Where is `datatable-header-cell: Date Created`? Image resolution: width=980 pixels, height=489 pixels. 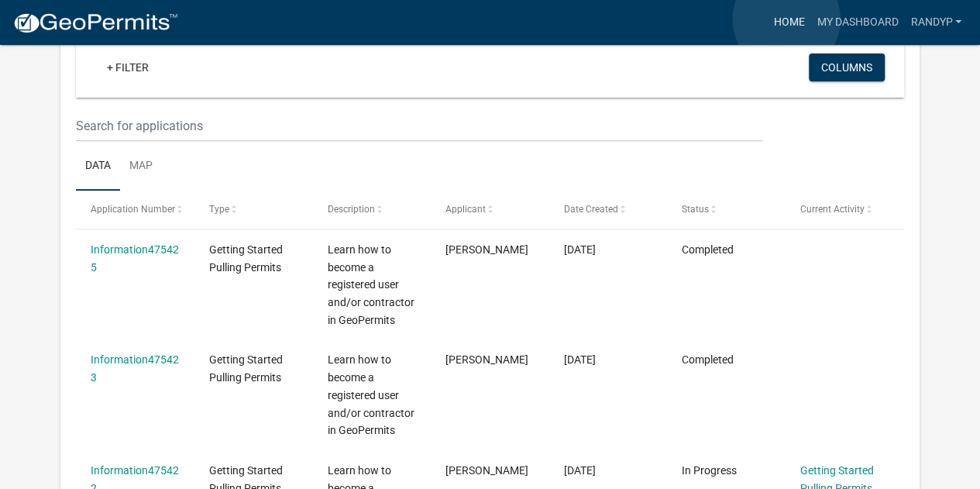 datatable-header-cell: Date Created is located at coordinates (608, 209).